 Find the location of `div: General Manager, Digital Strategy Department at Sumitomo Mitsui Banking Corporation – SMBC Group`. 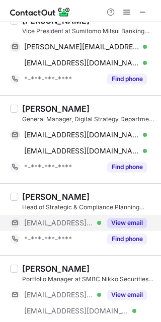

div: General Manager, Digital Strategy Department at Sumitomo Mitsui Banking Corporation – SMBC Group is located at coordinates (89, 119).